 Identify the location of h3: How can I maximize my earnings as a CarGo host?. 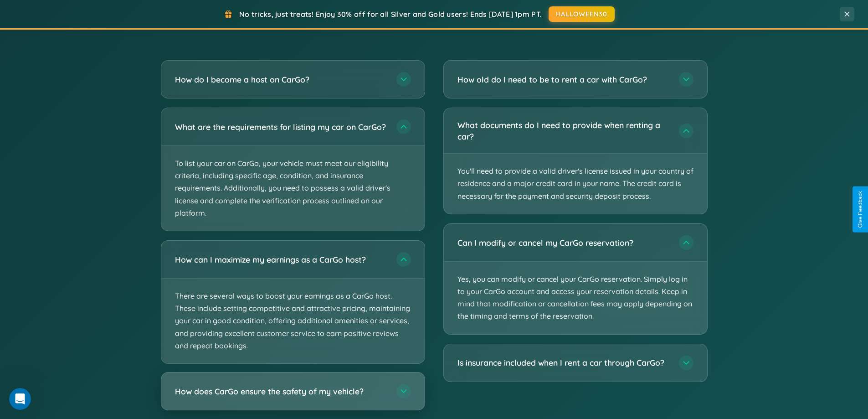
(281, 259).